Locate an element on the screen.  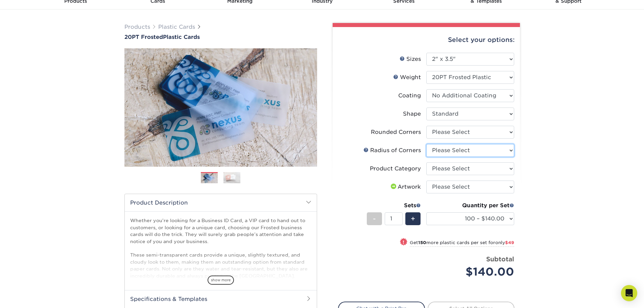
strong: Subtotal is located at coordinates (500, 259).